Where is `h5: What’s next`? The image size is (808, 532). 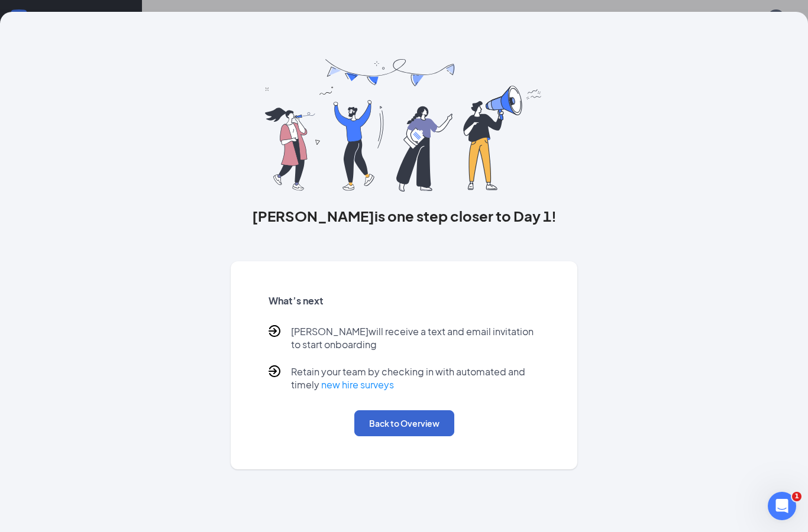 h5: What’s next is located at coordinates (404, 301).